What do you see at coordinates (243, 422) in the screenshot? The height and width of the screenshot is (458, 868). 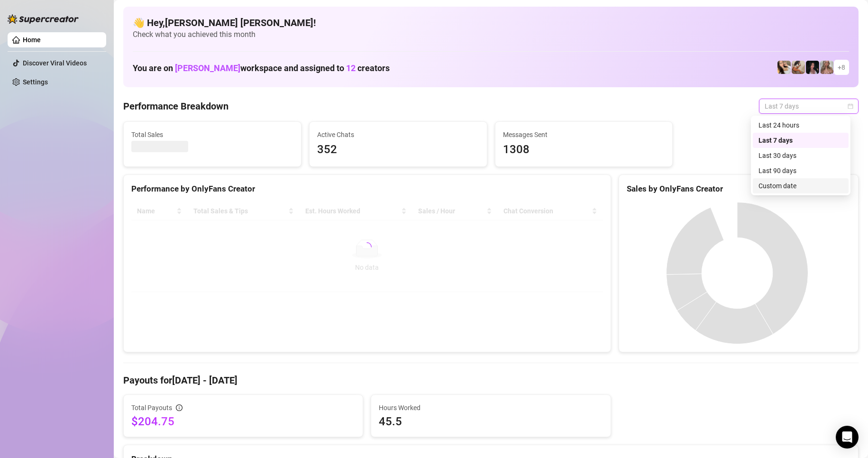 I see `span: $204.75` at bounding box center [243, 422].